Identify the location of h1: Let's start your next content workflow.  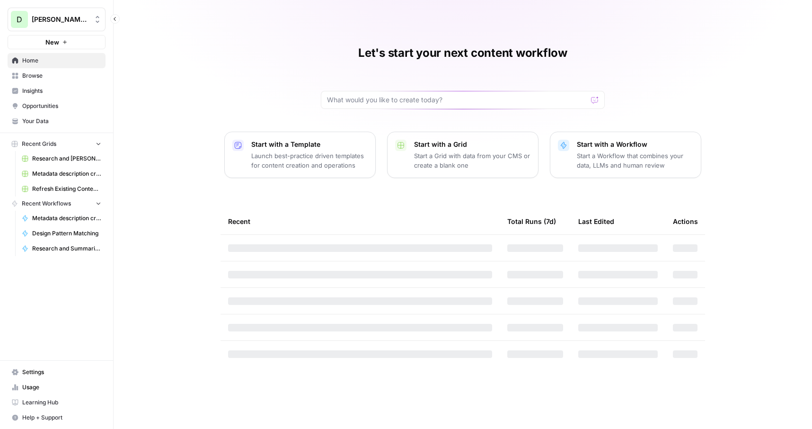
(463, 53).